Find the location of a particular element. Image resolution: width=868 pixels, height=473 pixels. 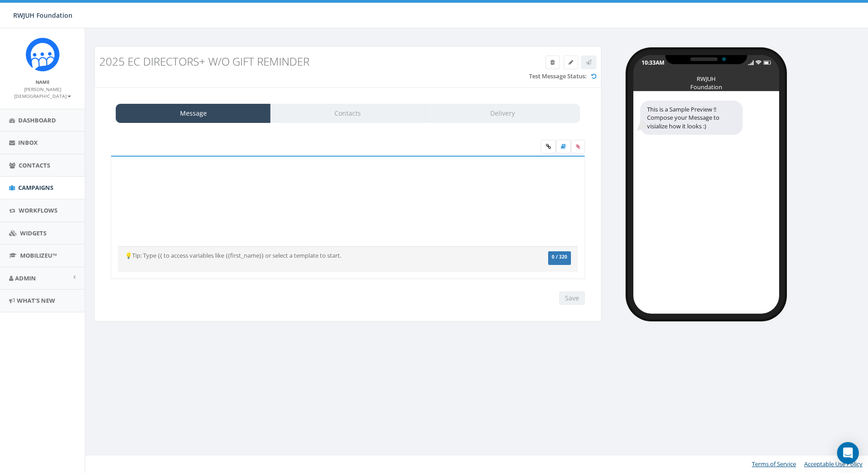

span: RWJUH Foundation is located at coordinates (43, 15).